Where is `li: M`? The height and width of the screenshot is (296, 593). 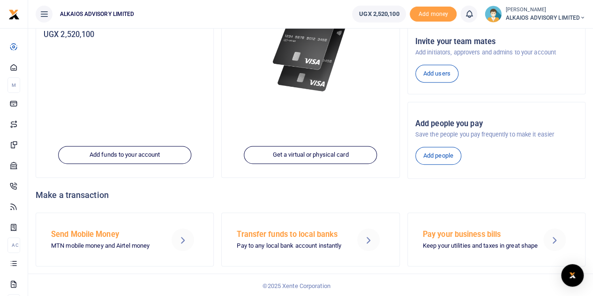
li: M is located at coordinates (14, 85).